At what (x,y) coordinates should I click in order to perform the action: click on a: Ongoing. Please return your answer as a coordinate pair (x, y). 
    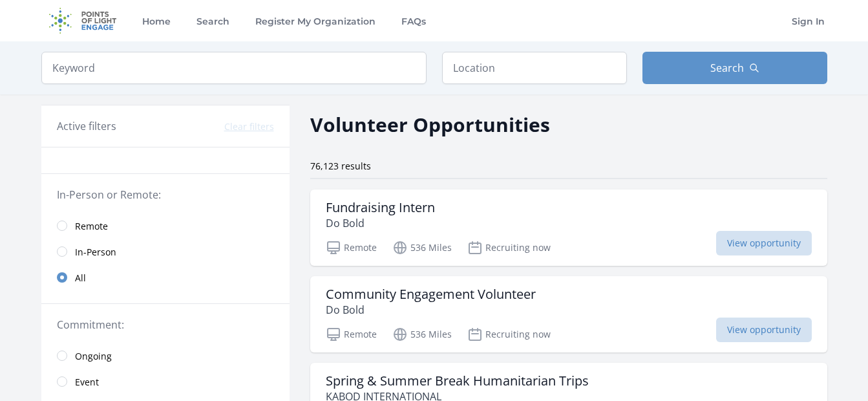
    Looking at the image, I should click on (165, 356).